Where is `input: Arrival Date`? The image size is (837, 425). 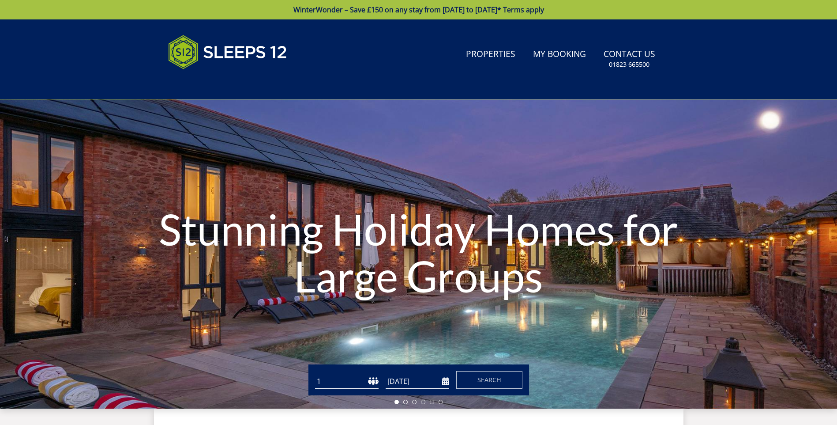 input: Arrival Date is located at coordinates (417, 381).